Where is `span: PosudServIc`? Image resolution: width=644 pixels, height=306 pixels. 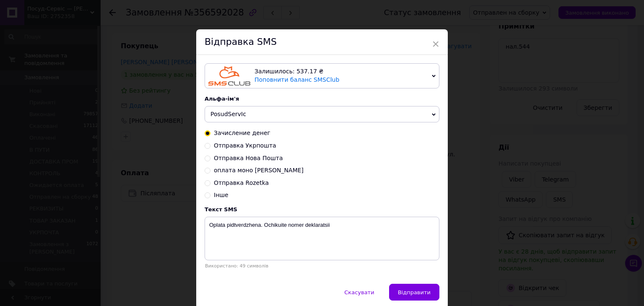 span: PosudServIc is located at coordinates (228, 114).